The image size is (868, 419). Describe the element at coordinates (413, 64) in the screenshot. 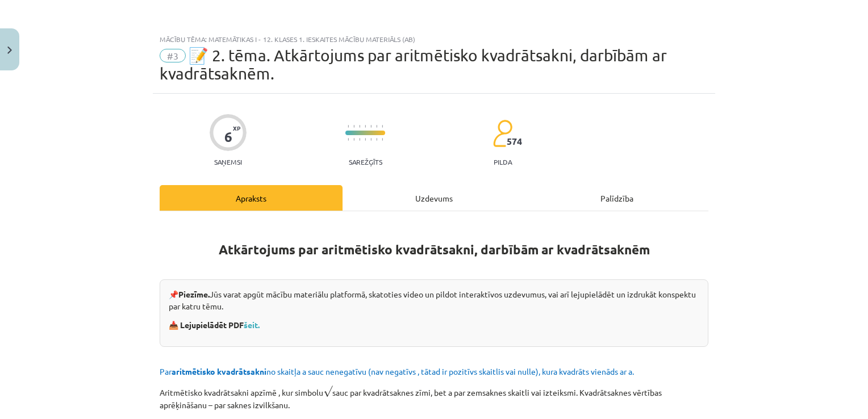

I see `span: 📝 2. tēma. Atkārtojums par aritmētisko kvadrātsakni, darbībām ar kvadrātsaknēm.` at that location.